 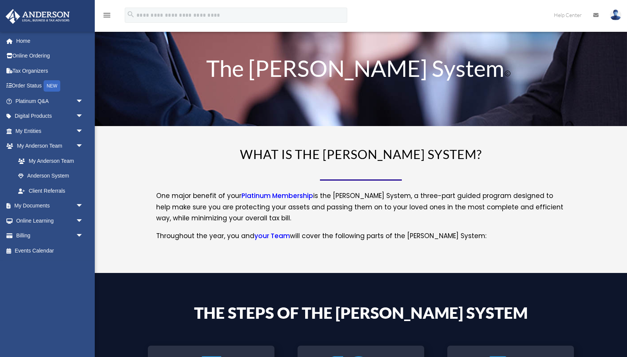 What do you see at coordinates (50, 41) in the screenshot?
I see `a: Home` at bounding box center [50, 41].